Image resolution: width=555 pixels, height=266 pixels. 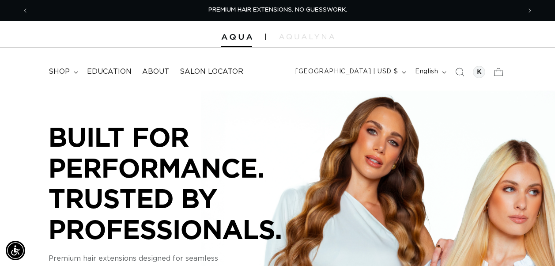 I want to click on span: shop, so click(x=59, y=72).